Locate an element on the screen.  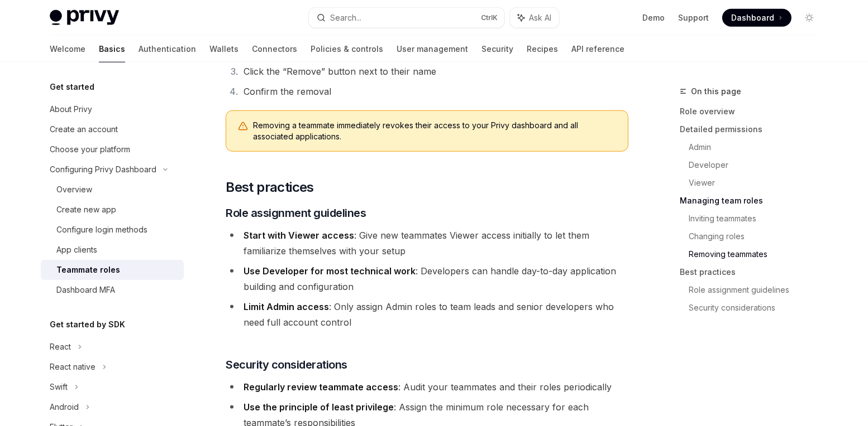
a: Dashboard is located at coordinates (756, 18).